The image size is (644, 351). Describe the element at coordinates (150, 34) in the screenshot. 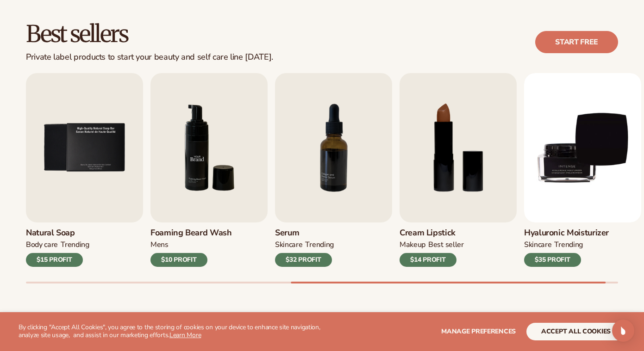

I see `h2: Best sellers` at that location.